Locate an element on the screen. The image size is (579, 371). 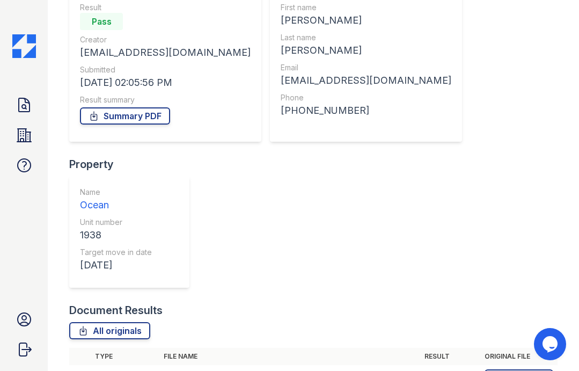
div: First name is located at coordinates (366, 8).